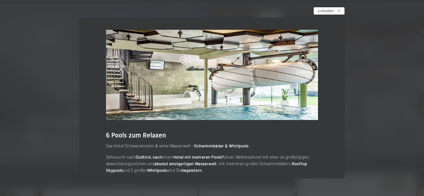 The height and width of the screenshot is (196, 424). I want to click on strong: begeistern, so click(191, 171).